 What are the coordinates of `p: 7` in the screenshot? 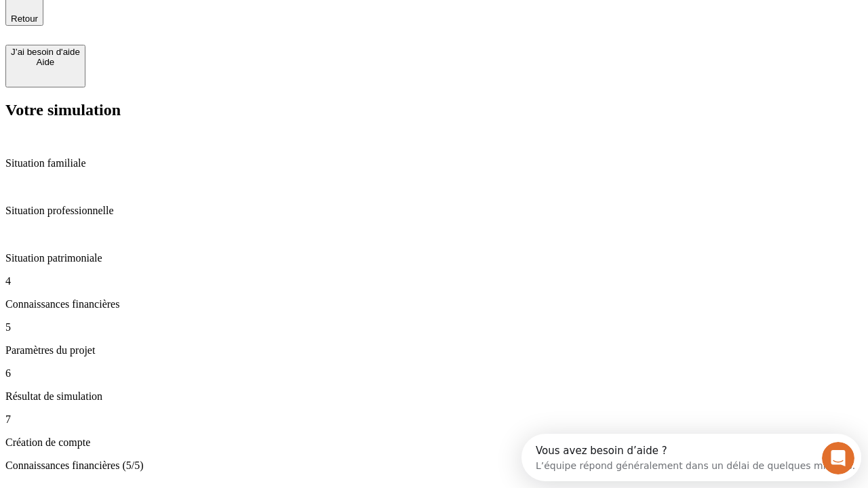 It's located at (434, 419).